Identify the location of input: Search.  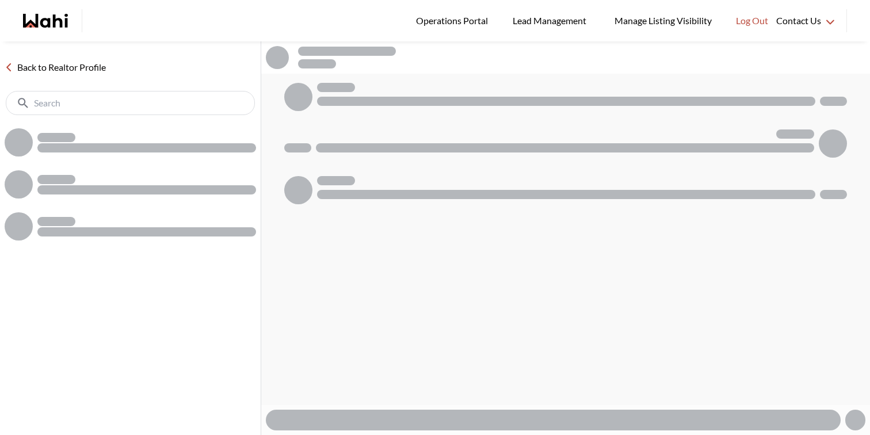
(131, 103).